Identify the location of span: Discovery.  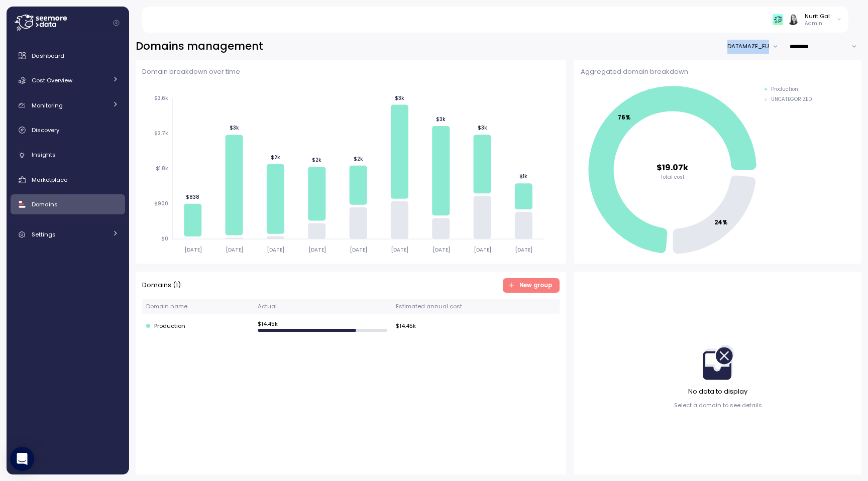
(45, 130).